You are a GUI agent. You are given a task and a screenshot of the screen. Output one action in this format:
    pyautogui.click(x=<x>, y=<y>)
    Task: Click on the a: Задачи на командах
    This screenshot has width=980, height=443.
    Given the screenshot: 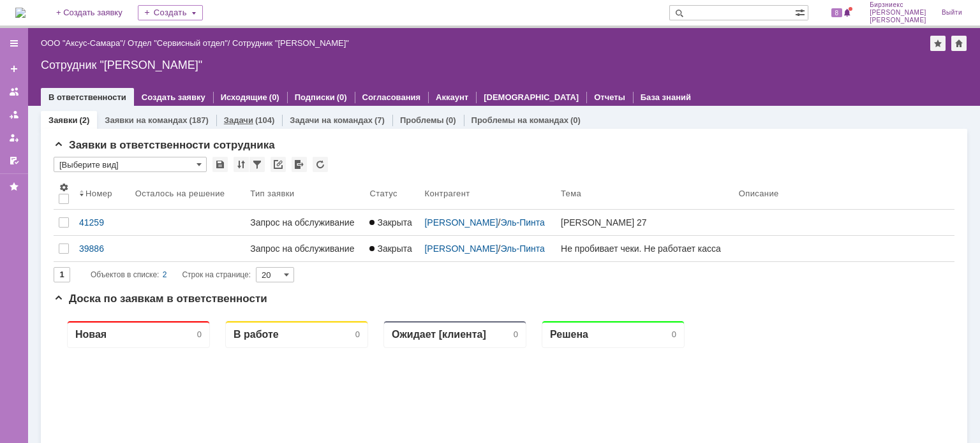 What is the action you would take?
    pyautogui.click(x=331, y=120)
    